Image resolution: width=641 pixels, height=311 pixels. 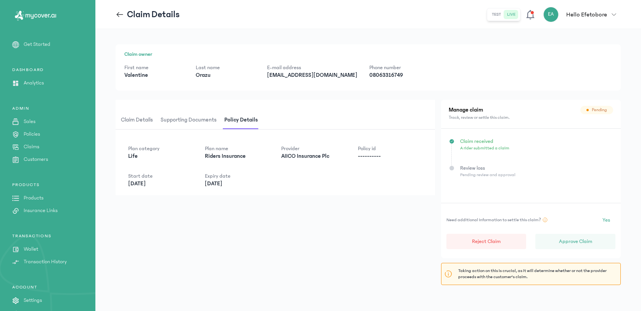 I want to click on p: Policies, so click(x=32, y=134).